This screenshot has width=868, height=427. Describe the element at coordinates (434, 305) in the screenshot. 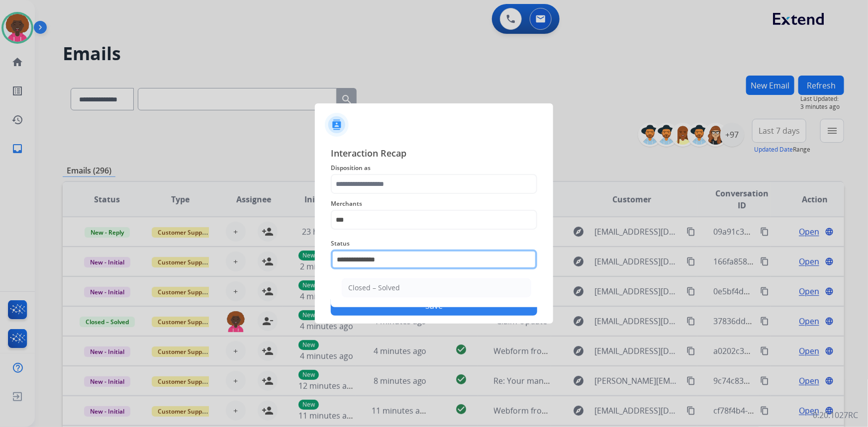

I see `button: Save` at that location.